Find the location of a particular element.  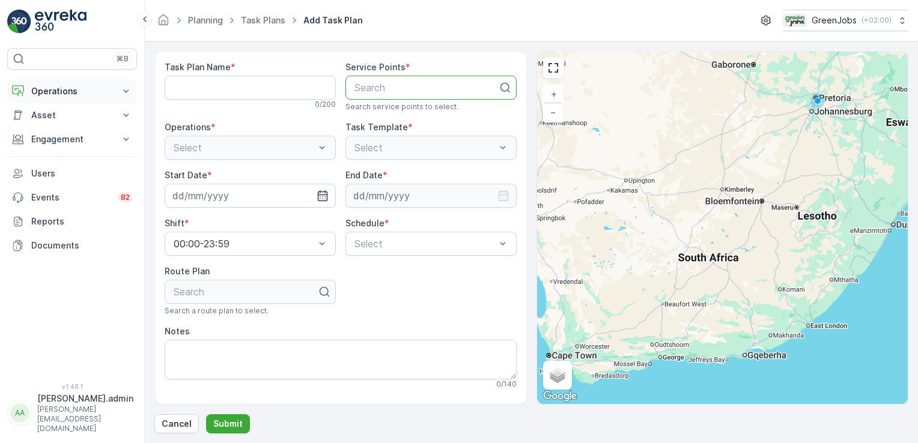

p: ( +02:00 ) is located at coordinates (876, 20).